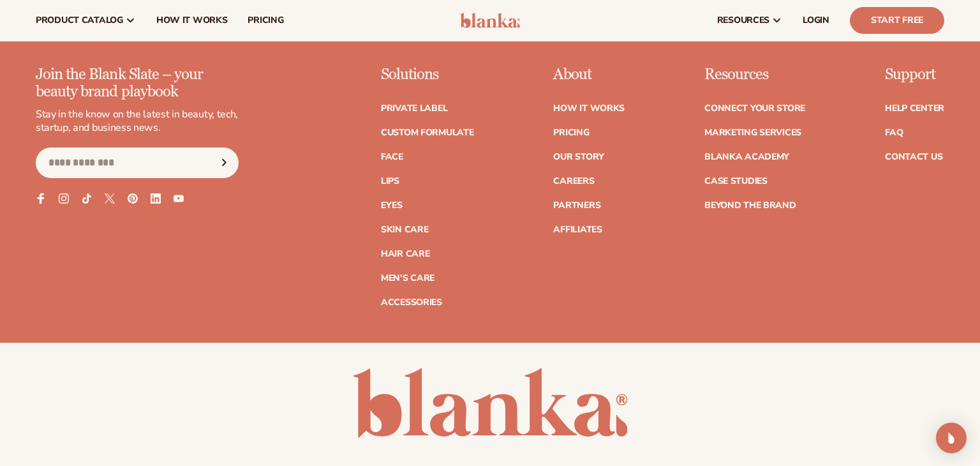 The image size is (980, 466). Describe the element at coordinates (137, 121) in the screenshot. I see `p: Stay in the know on the latest in beauty, tech, startup, and business news.` at that location.